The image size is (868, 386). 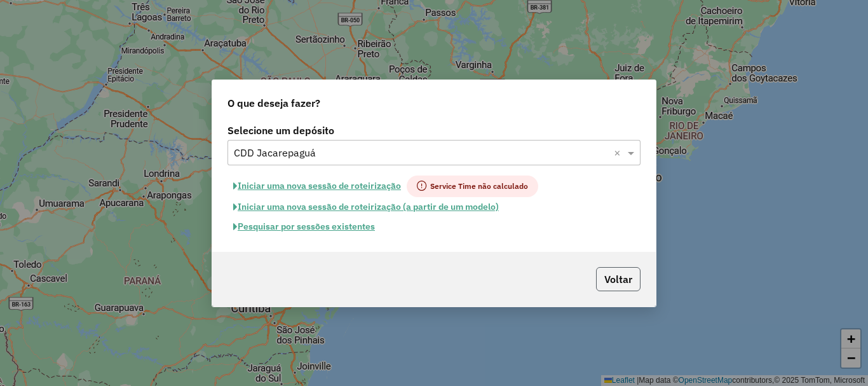 What do you see at coordinates (619, 279) in the screenshot?
I see `button: Voltar` at bounding box center [619, 279].